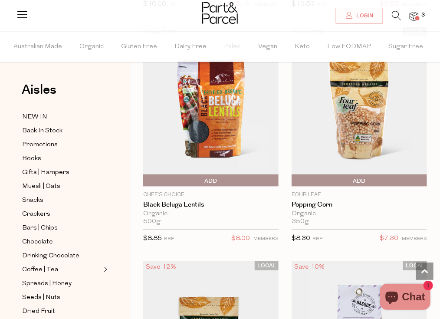 This screenshot has width=440, height=319. I want to click on span: 350g, so click(300, 222).